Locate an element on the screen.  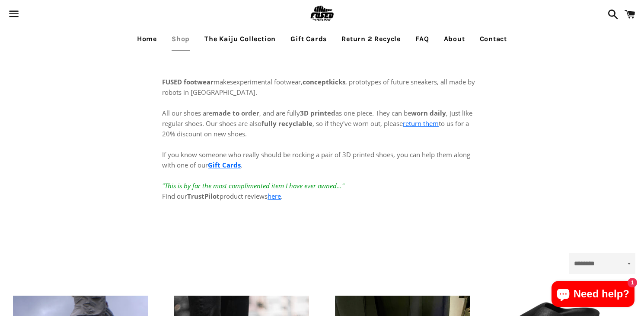
a: The Kaiju Collection is located at coordinates (240, 39).